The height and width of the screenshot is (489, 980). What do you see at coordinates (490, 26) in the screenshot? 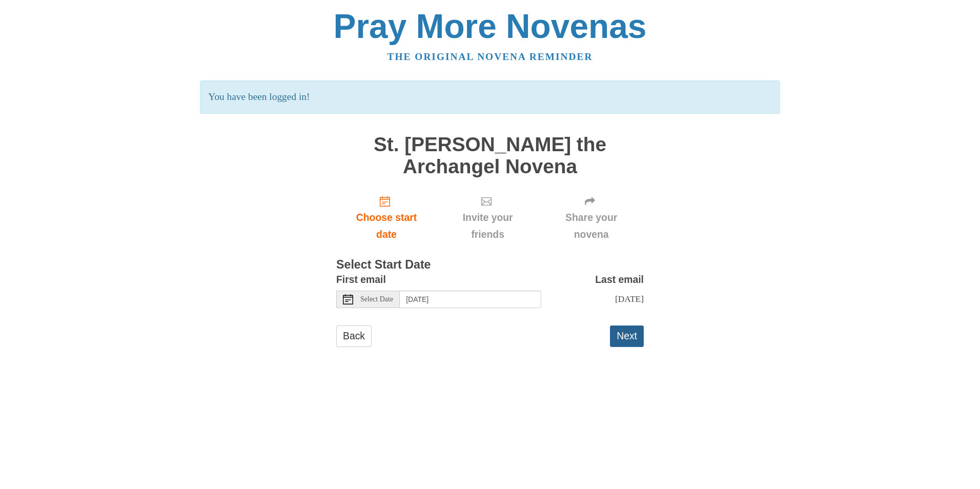
I see `a: Pray More Novenas` at bounding box center [490, 26].